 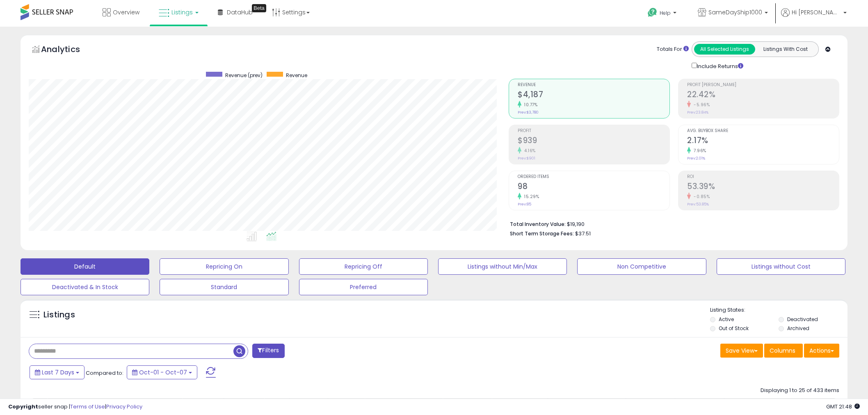 What do you see at coordinates (364, 287) in the screenshot?
I see `button: Preferred` at bounding box center [364, 287].